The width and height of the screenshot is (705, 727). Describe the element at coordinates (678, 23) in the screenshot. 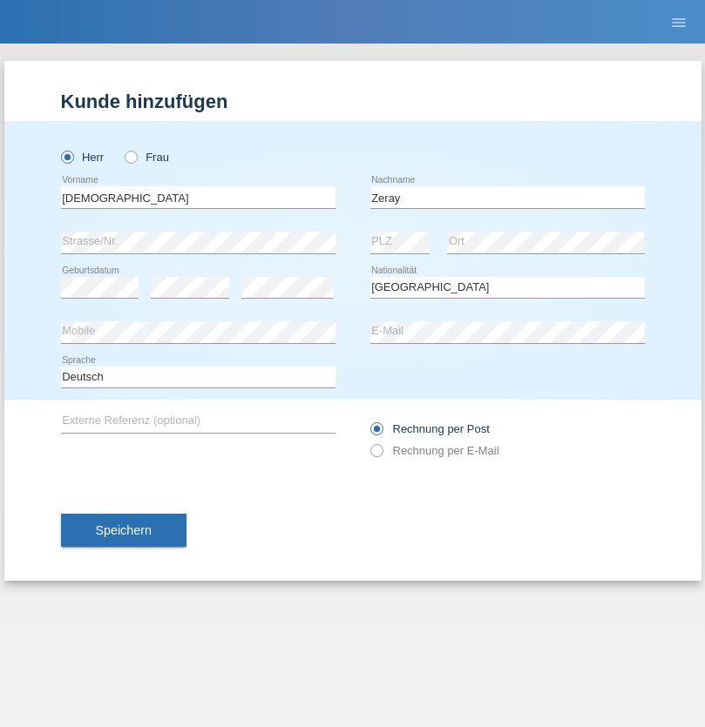

I see `i: menu` at that location.